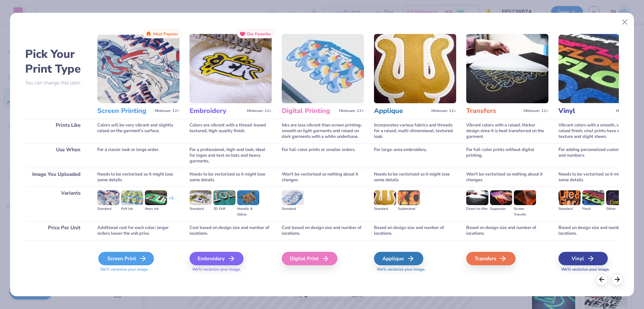  What do you see at coordinates (586, 111) in the screenshot?
I see `h3: Vinyl` at bounding box center [586, 111].